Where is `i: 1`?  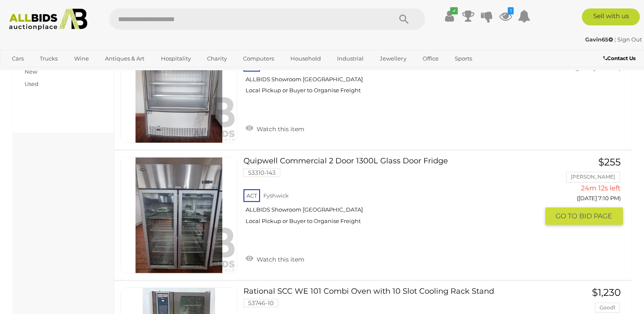
i: 1 is located at coordinates (511, 11).